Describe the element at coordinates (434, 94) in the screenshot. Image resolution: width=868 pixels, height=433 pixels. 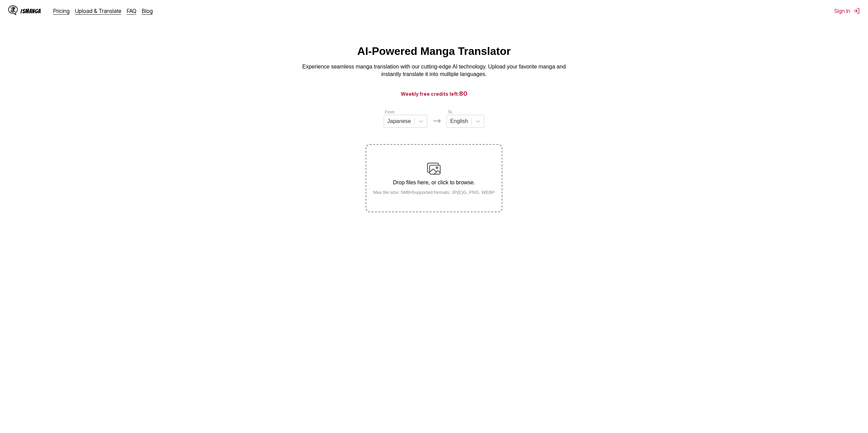
I see `h3: Weekly free credits left:` at that location.